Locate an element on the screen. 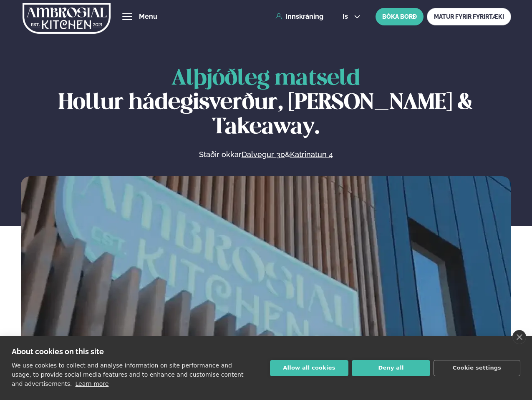 The height and width of the screenshot is (400, 532). span: Alþjóðleg matseld is located at coordinates (266, 79).